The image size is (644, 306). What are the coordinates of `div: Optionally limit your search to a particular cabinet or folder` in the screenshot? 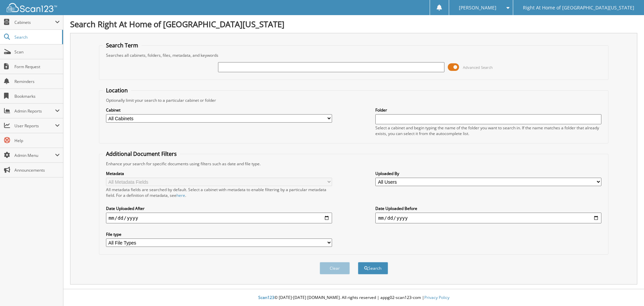 It's located at (354, 100).